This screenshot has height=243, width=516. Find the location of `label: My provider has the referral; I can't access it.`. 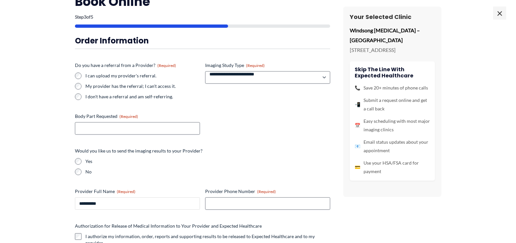

label: My provider has the referral; I can't access it. is located at coordinates (143, 86).